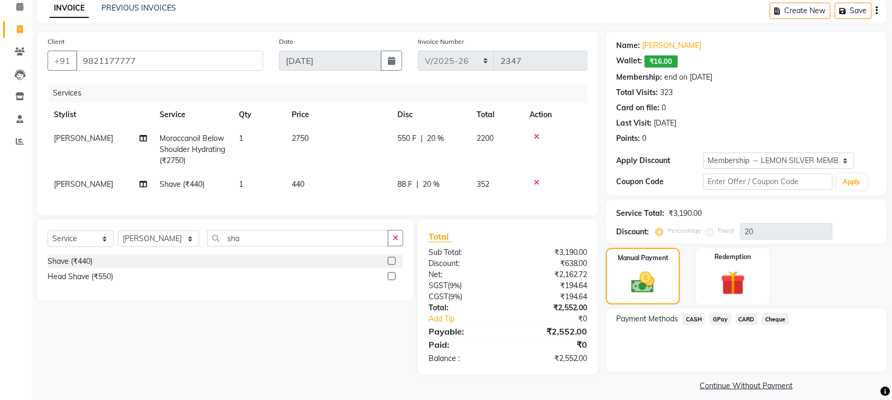 Image resolution: width=892 pixels, height=400 pixels. Describe the element at coordinates (733, 257) in the screenshot. I see `label: Redemption` at that location.